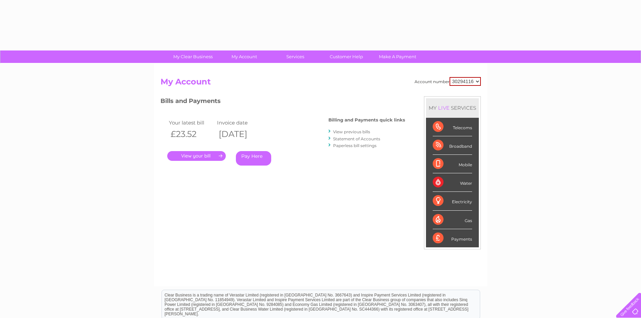 This screenshot has width=641, height=318. Describe the element at coordinates (239, 122) in the screenshot. I see `td: Invoice date` at that location.